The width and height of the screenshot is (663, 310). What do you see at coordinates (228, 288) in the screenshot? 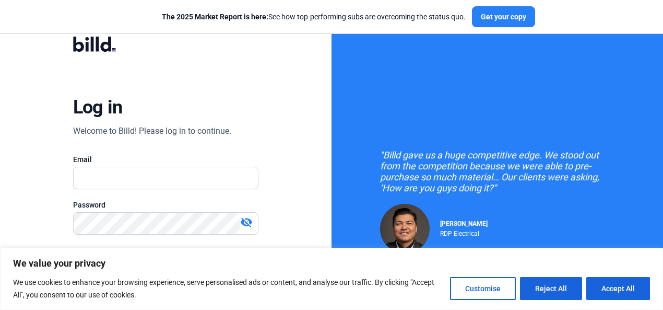
I see `p: We use cookies to enhance your browsing experience, serve personalised ads or content, and analys...` at bounding box center [228, 288].